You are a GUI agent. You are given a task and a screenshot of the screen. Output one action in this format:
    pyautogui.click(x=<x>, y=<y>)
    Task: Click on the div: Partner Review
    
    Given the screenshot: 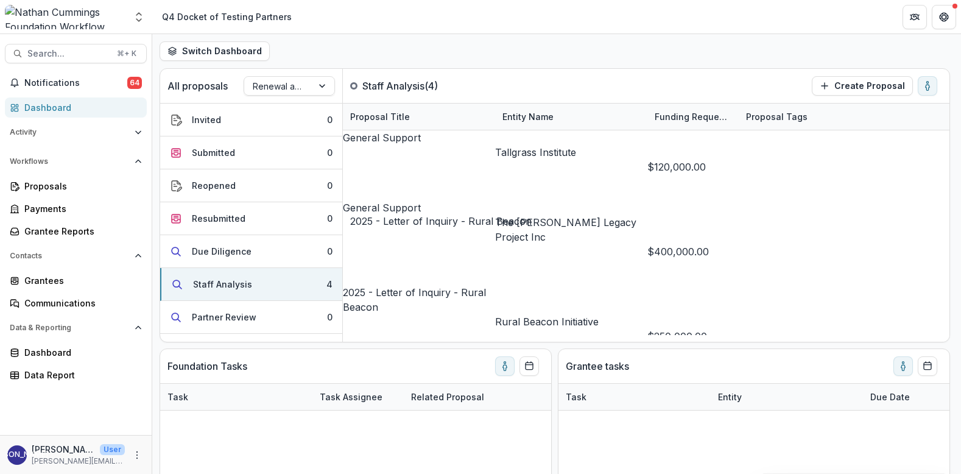 What is the action you would take?
    pyautogui.click(x=224, y=317)
    